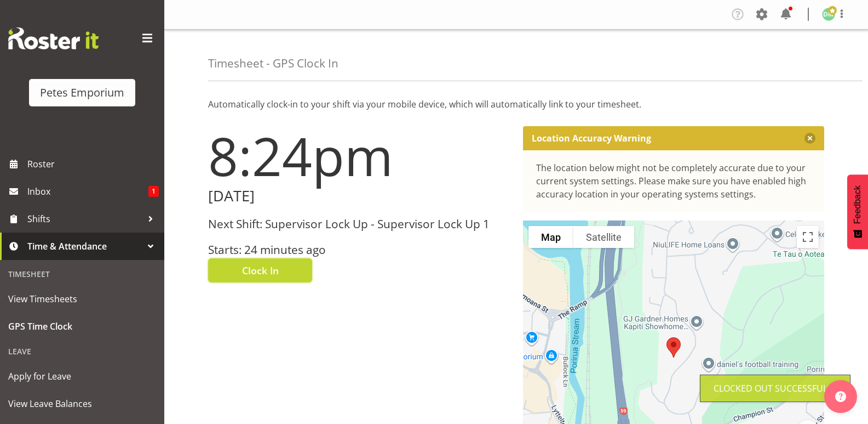 This screenshot has height=424, width=868. What do you see at coordinates (552, 237) in the screenshot?
I see `button: Show street map` at bounding box center [552, 237].